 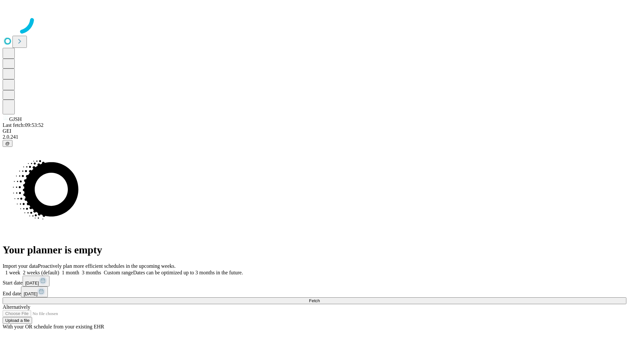 What do you see at coordinates (15, 119) in the screenshot?
I see `span: GJSH` at bounding box center [15, 119].